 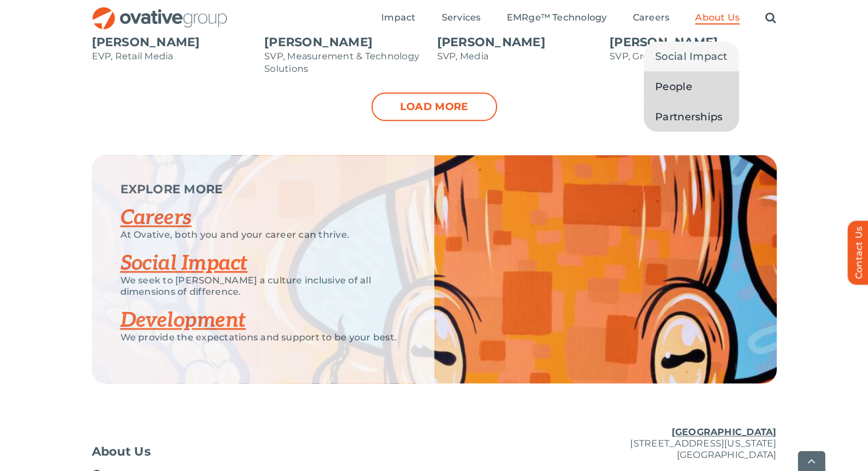 I want to click on a: Development, so click(x=183, y=321).